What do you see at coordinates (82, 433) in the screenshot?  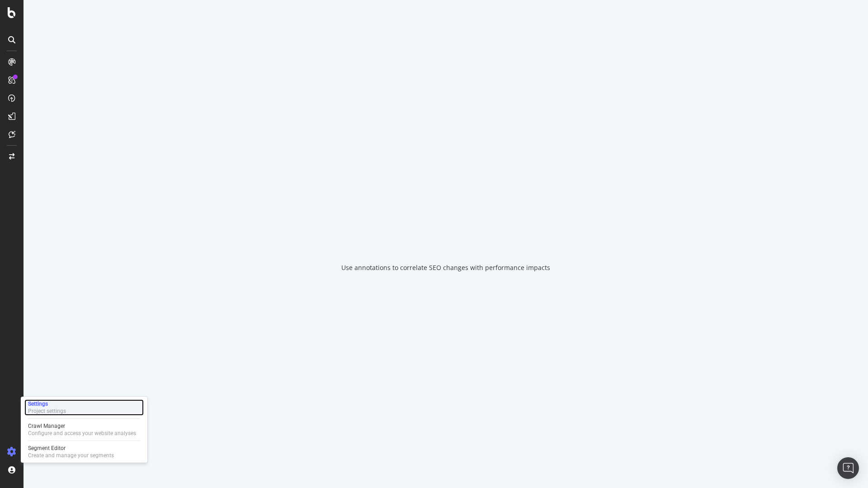 I see `div: Configure and access your website analyses` at bounding box center [82, 433].